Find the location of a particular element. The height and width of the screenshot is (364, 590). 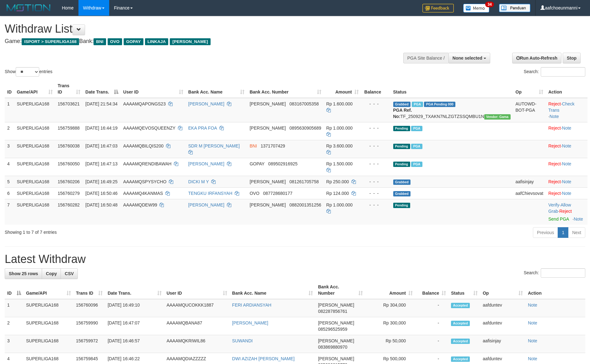

span: 156760282 is located at coordinates (69, 205).